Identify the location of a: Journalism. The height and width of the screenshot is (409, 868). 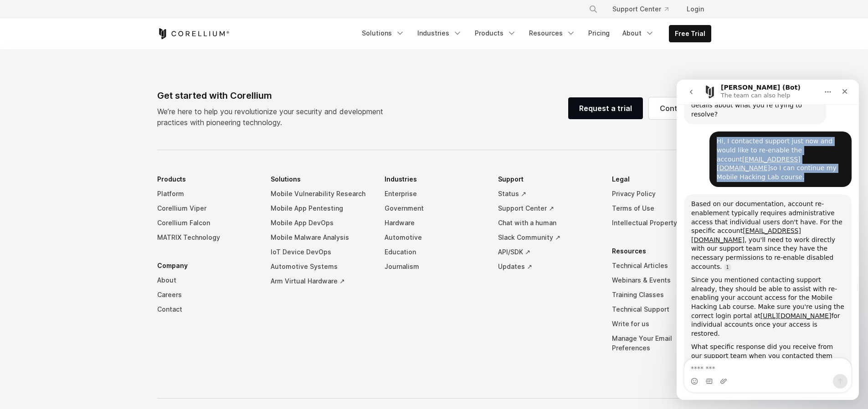
(434, 267).